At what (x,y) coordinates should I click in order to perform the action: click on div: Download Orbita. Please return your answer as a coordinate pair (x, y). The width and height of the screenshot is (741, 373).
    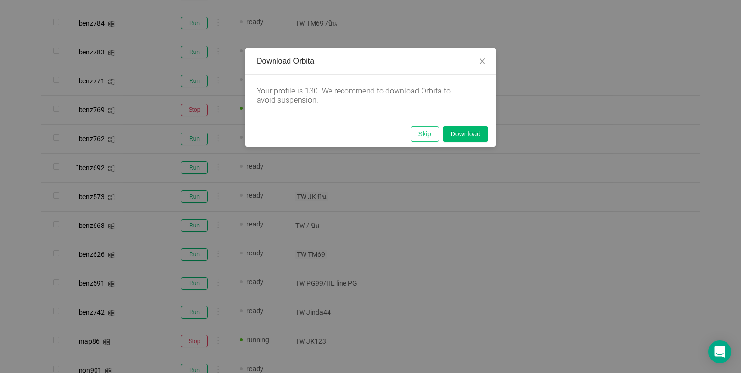
    Looking at the image, I should click on (370, 61).